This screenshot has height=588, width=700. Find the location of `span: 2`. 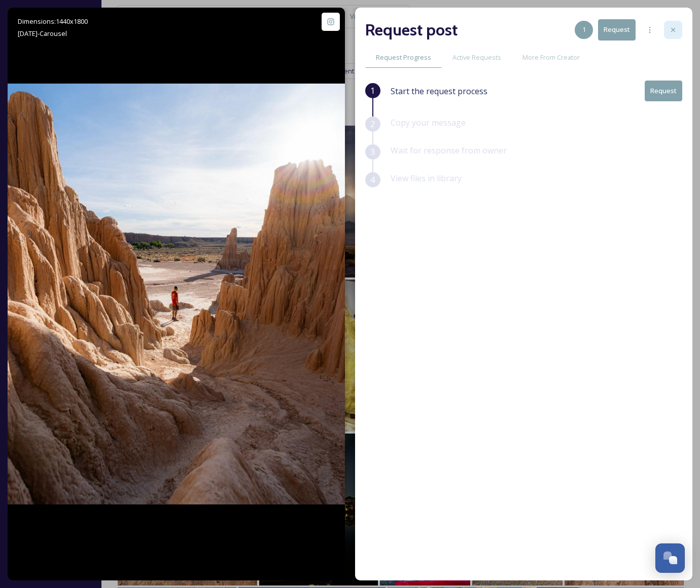

span: 2 is located at coordinates (372, 124).